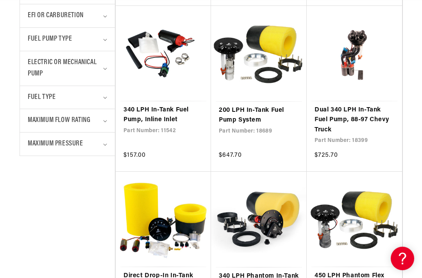  I want to click on span: Fuel Pump Type, so click(50, 39).